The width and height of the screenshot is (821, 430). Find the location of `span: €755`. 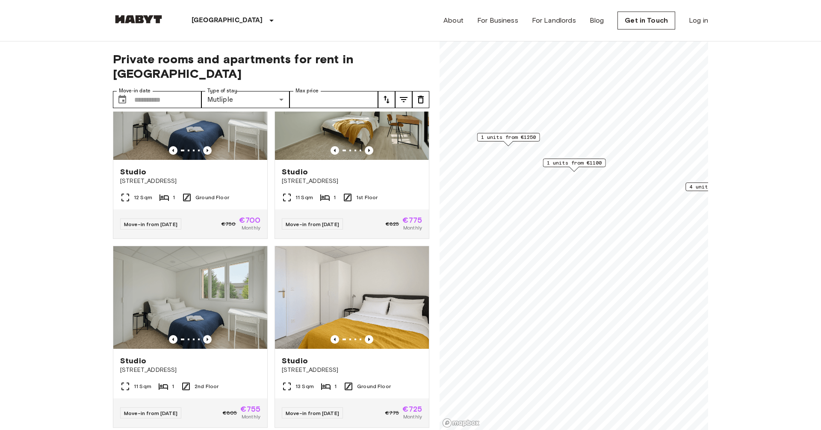

span: €755 is located at coordinates (250, 409).